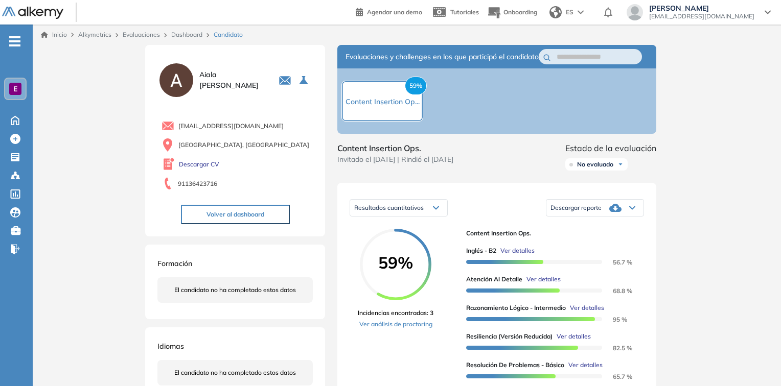 This screenshot has width=781, height=386. Describe the element at coordinates (15, 89) in the screenshot. I see `span: E` at that location.